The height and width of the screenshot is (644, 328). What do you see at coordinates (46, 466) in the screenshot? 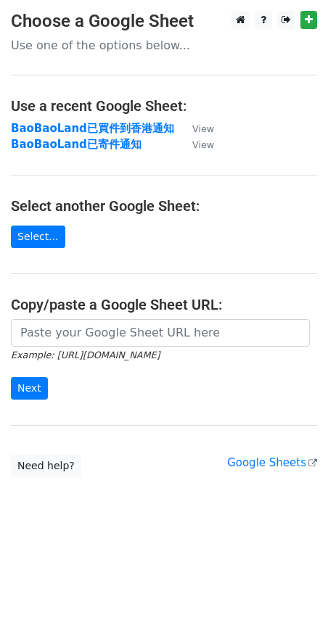
I see `a: Need help?` at bounding box center [46, 466].